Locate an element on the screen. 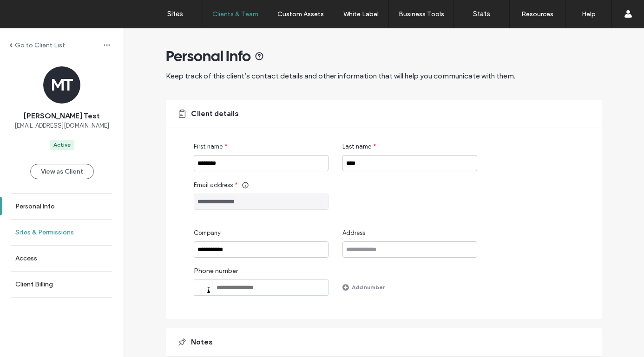 This screenshot has width=644, height=357. label: Personal Info is located at coordinates (35, 206).